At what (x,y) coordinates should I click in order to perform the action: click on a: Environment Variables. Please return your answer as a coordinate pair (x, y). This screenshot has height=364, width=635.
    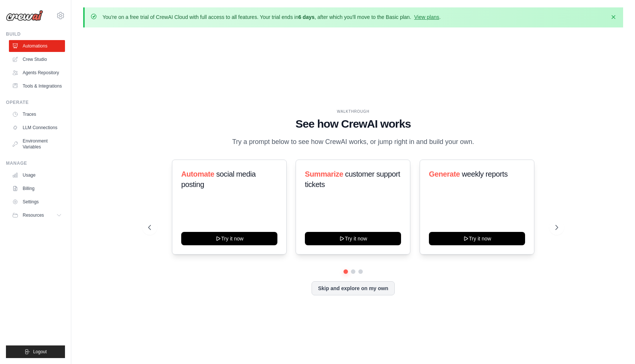
    Looking at the image, I should click on (37, 144).